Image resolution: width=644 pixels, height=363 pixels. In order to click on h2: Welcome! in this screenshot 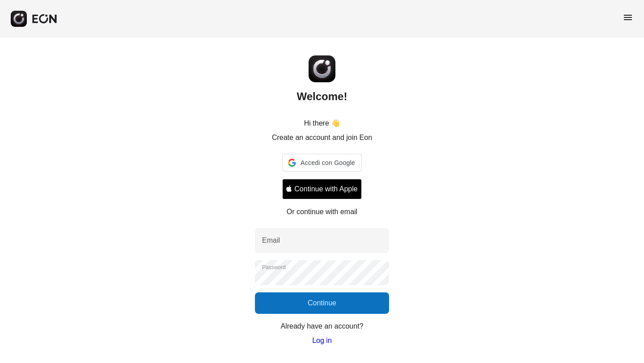, I will do `click(322, 97)`.